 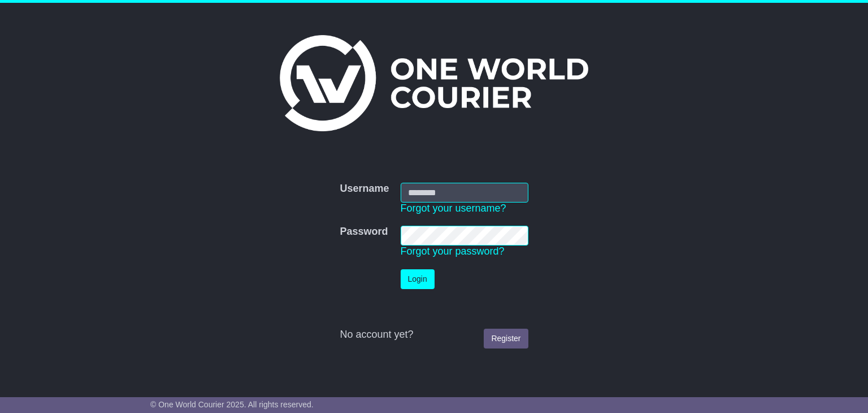 What do you see at coordinates (364, 232) in the screenshot?
I see `label: Password` at bounding box center [364, 232].